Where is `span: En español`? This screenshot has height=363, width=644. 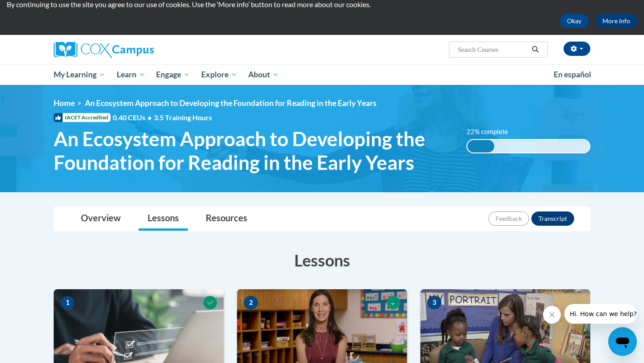 span: En español is located at coordinates (573, 74).